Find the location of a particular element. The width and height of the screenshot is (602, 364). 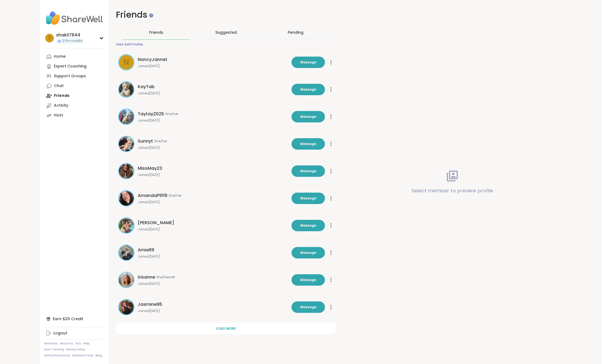

div: Host is located at coordinates (59, 115).